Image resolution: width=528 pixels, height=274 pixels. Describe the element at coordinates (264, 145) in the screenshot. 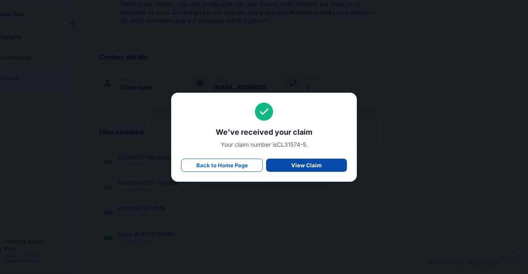

I see `span: Your claim number is CL31574-5 .` at that location.